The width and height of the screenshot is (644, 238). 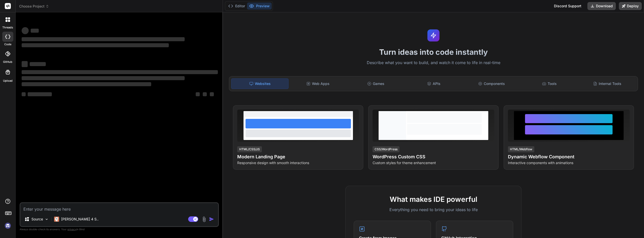 What do you see at coordinates (376, 84) in the screenshot?
I see `div: Games` at bounding box center [376, 84].